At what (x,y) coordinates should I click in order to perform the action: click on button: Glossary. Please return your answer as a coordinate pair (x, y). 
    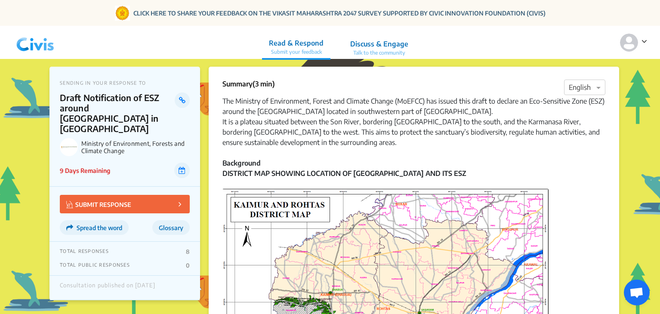
    Looking at the image, I should click on (171, 228).